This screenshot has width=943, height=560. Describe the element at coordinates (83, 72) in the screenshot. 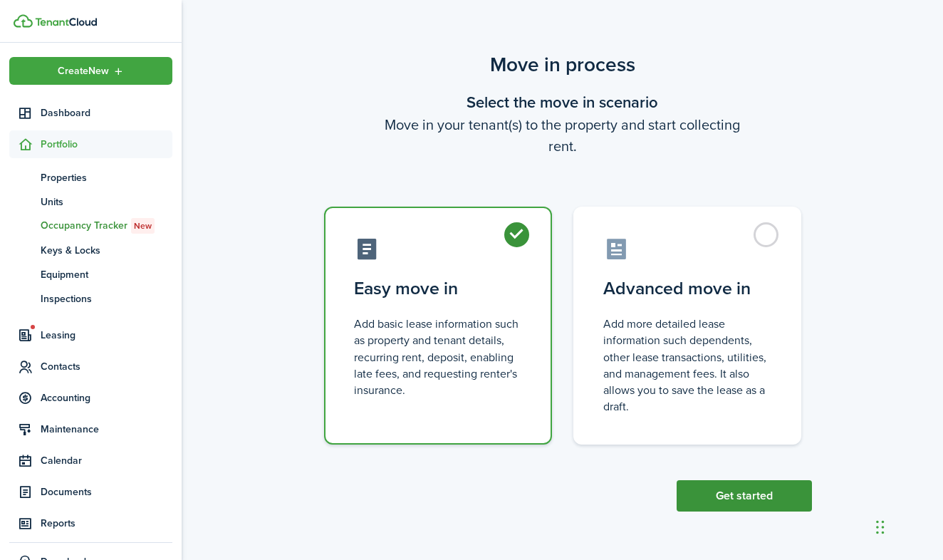

I see `span: Create New` at that location.